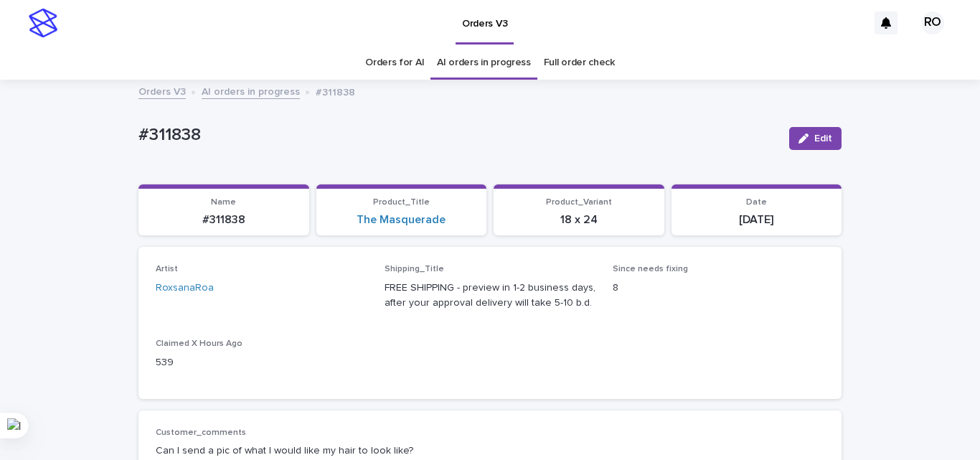 Image resolution: width=980 pixels, height=460 pixels. Describe the element at coordinates (579, 203) in the screenshot. I see `span: Product_Variant` at that location.